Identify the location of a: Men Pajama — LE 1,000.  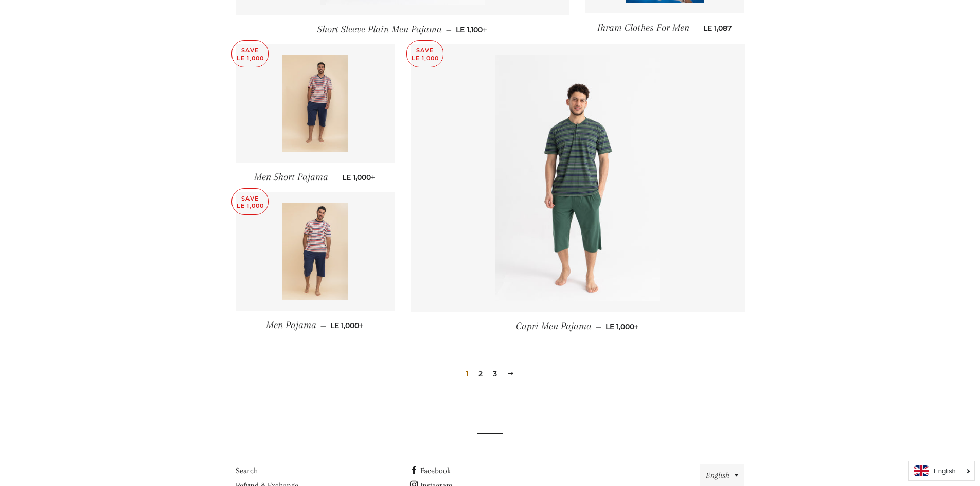
(315, 325).